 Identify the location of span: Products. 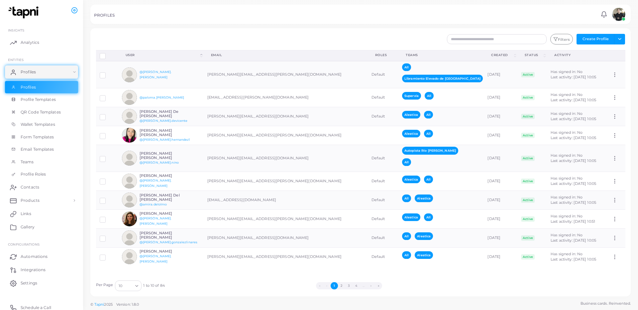
(30, 201).